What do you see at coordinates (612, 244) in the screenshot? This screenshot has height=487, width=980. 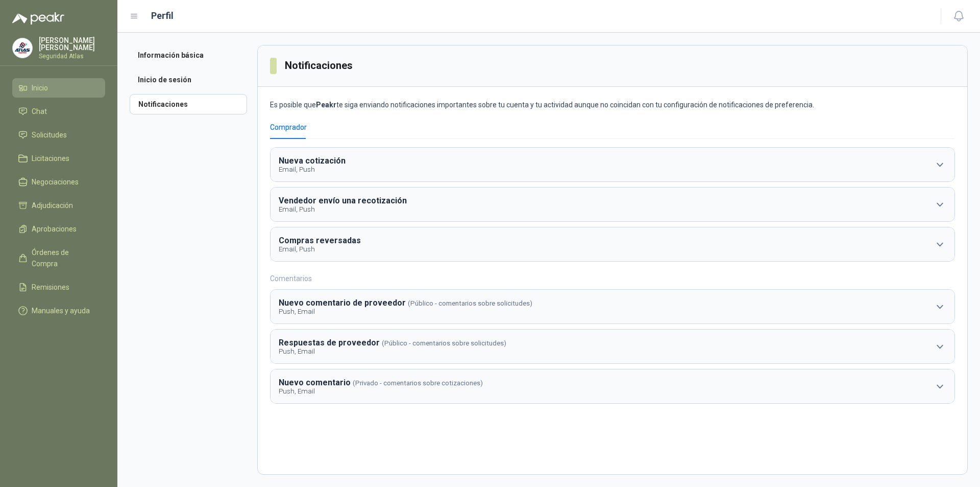 I see `button: Compras reversadasEmail, Push` at bounding box center [612, 244].